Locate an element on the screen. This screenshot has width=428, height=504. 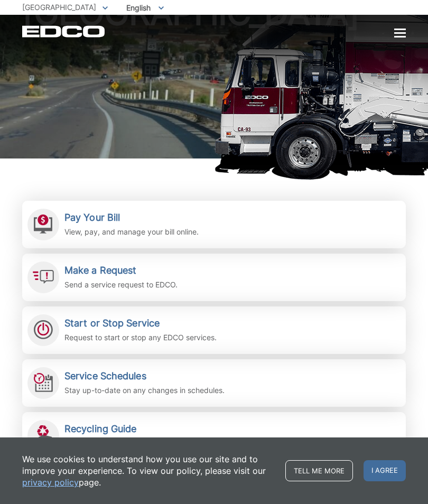
p: Send a service request to EDCO. is located at coordinates (121, 285).